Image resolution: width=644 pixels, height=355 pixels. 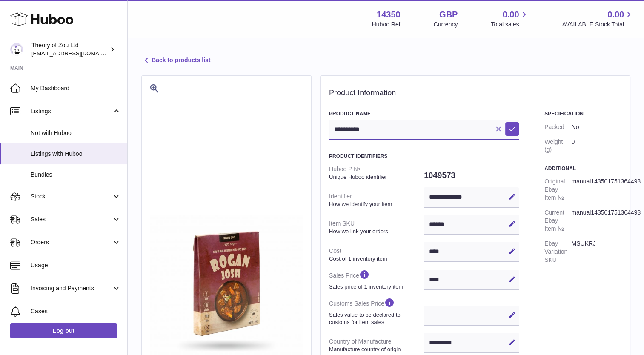 What do you see at coordinates (558, 146) in the screenshot?
I see `dt: Weight (g)` at bounding box center [558, 146].